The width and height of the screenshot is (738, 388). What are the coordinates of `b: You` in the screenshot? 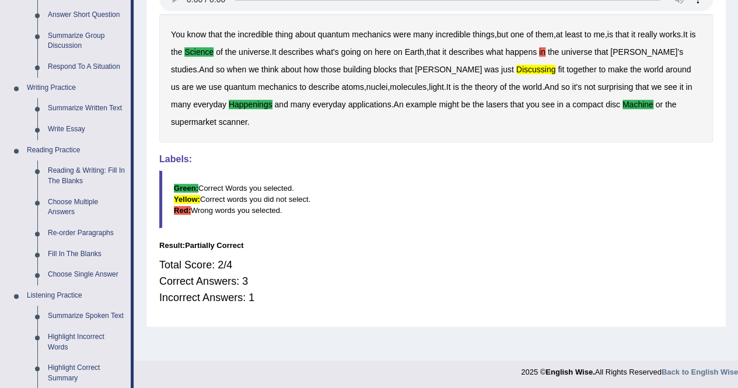 It's located at (178, 34).